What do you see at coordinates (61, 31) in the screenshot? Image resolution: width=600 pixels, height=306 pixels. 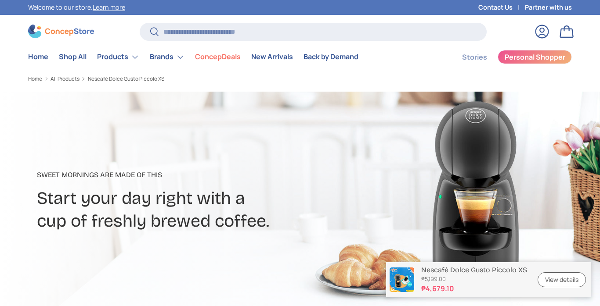 I see `a: ConcepStore` at bounding box center [61, 31].